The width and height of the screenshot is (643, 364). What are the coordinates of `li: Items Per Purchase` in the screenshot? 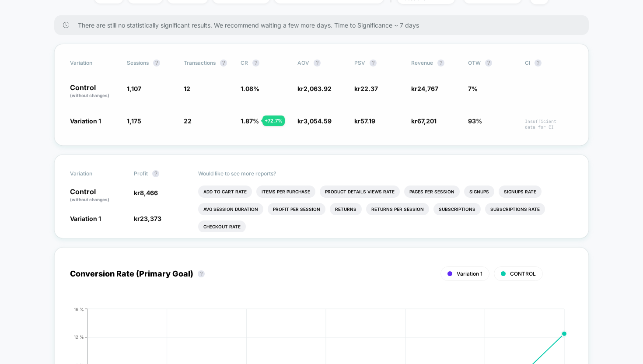 It's located at (286, 192).